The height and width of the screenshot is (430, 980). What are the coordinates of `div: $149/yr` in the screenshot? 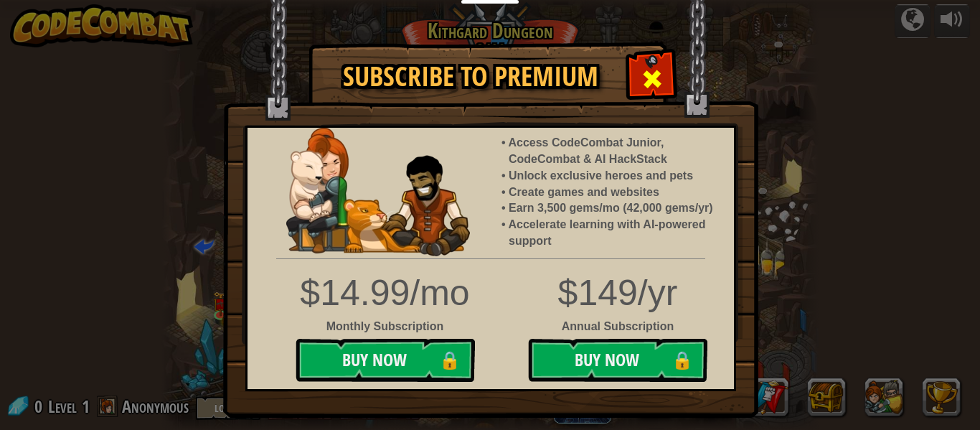 It's located at (490, 292).